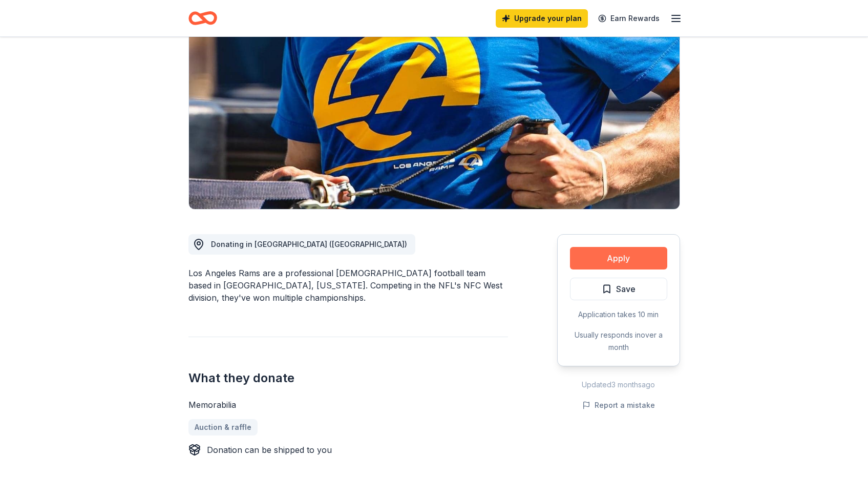 The width and height of the screenshot is (868, 477). What do you see at coordinates (619, 314) in the screenshot?
I see `div: Application takes 10 min` at bounding box center [619, 314].